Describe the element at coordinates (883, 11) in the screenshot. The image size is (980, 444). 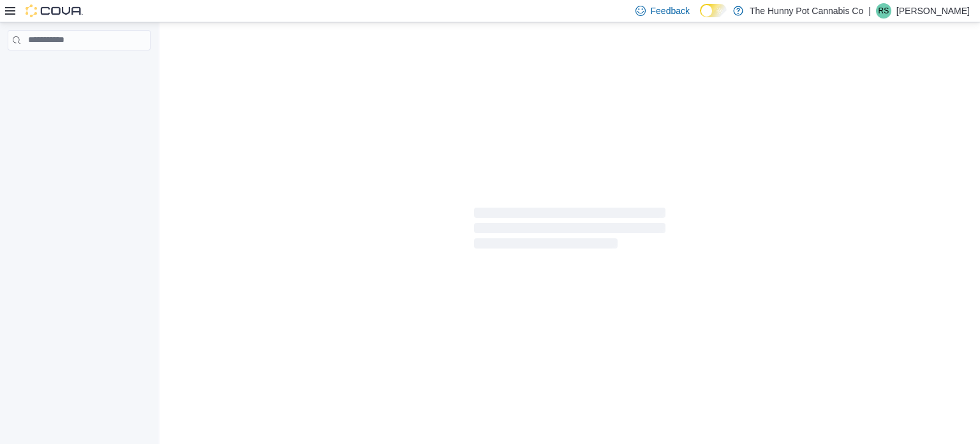
I see `span: RS` at that location.